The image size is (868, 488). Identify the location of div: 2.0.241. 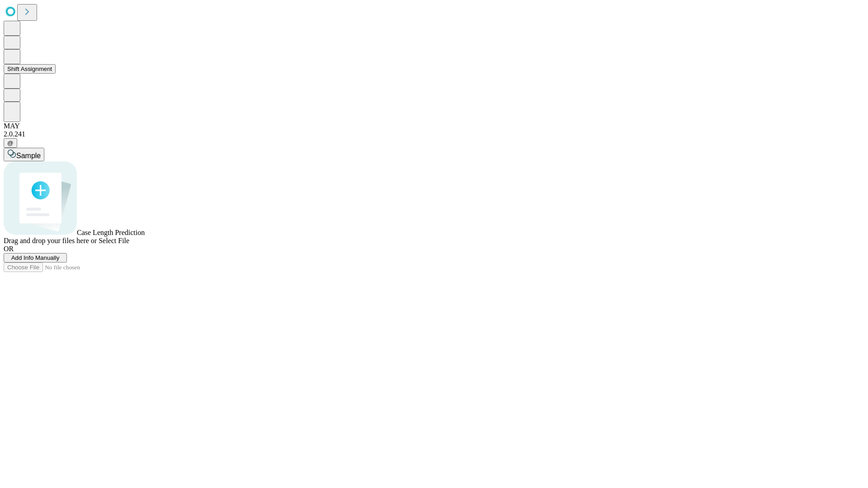
(434, 134).